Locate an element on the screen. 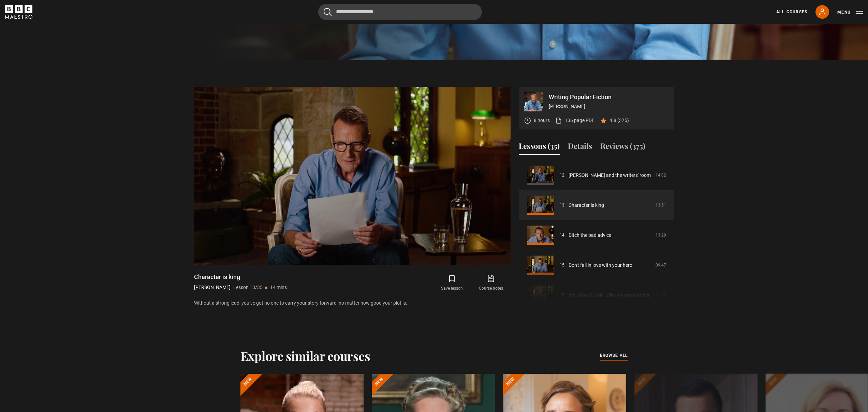  video-js: Video Player is located at coordinates (352, 176).